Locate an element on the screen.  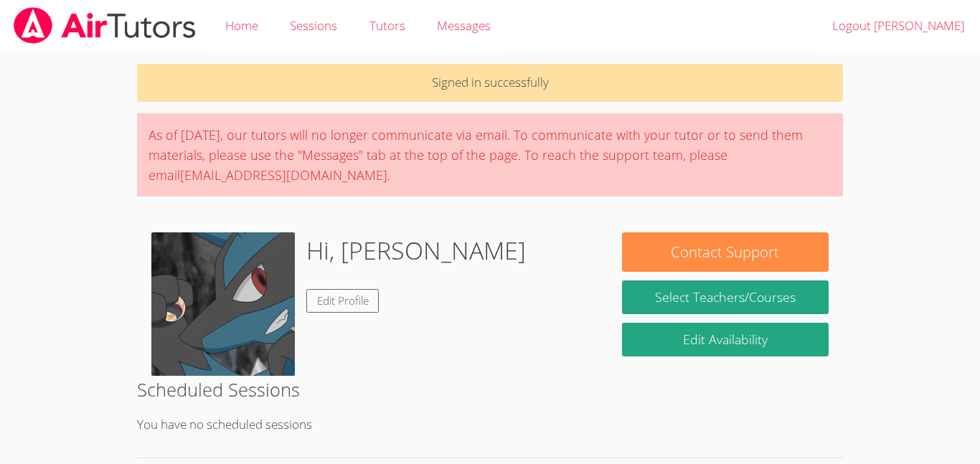
img: actor-ash-s-lucario-850204_large.jpg is located at coordinates (223, 304).